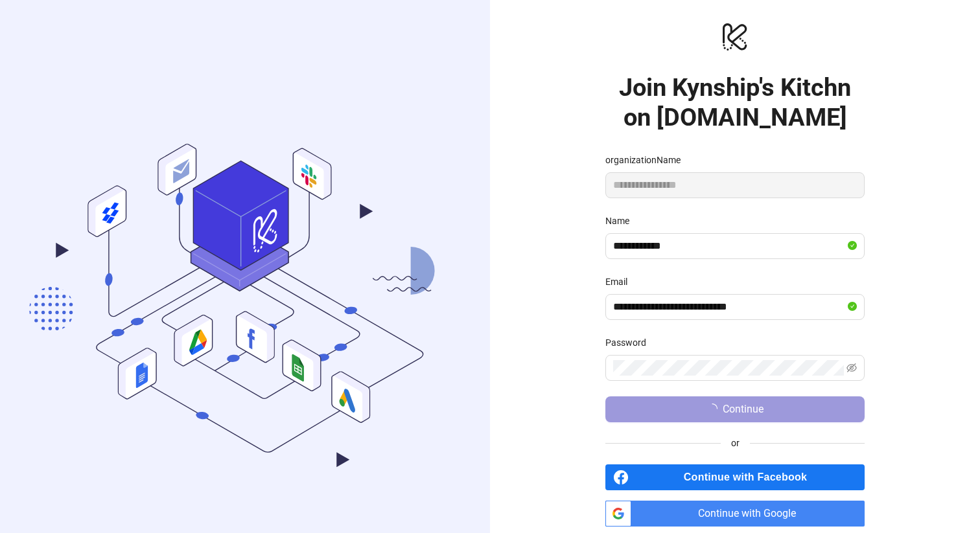 The height and width of the screenshot is (533, 980). I want to click on span: loading, so click(712, 409).